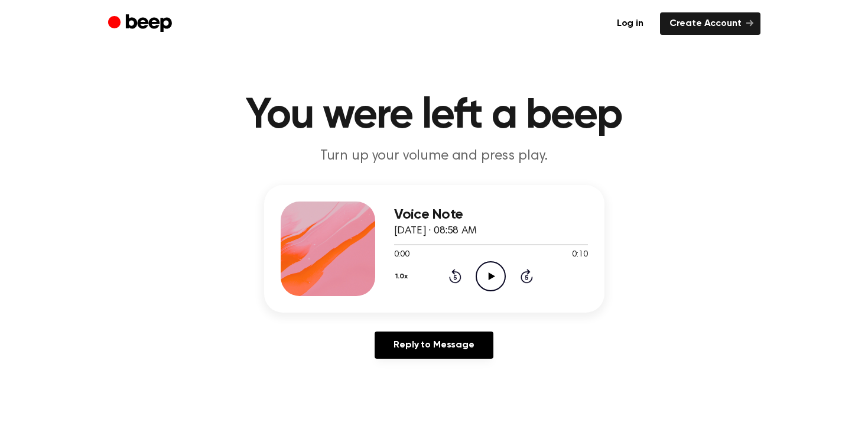 This screenshot has width=868, height=432. Describe the element at coordinates (630, 23) in the screenshot. I see `a: Log in` at that location.